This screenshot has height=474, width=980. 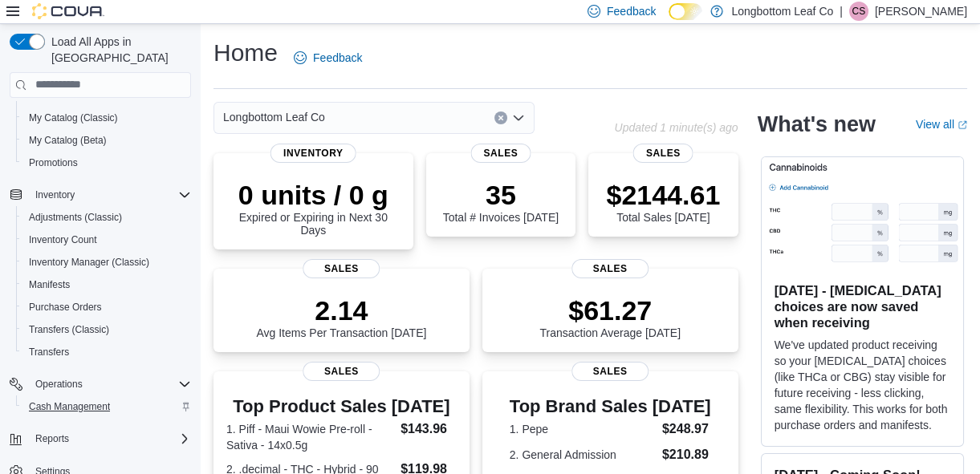 I want to click on button: Manifests, so click(x=107, y=285).